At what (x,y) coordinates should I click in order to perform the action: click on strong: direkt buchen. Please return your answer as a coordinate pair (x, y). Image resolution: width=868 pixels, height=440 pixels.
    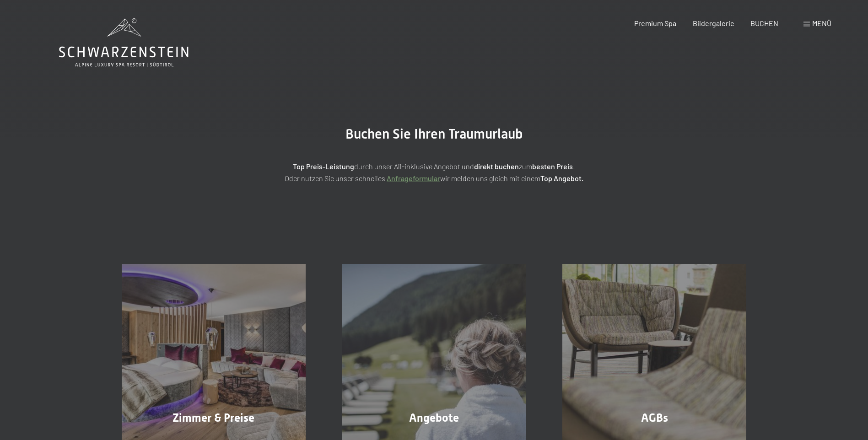
    Looking at the image, I should click on (496, 166).